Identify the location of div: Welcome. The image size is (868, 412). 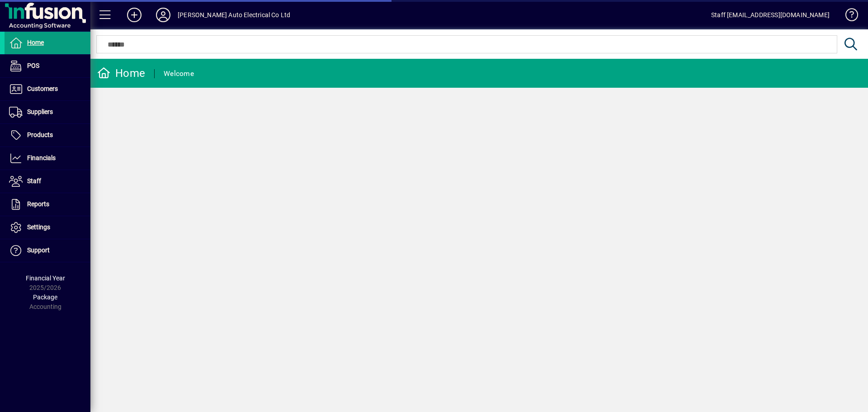
(179, 74).